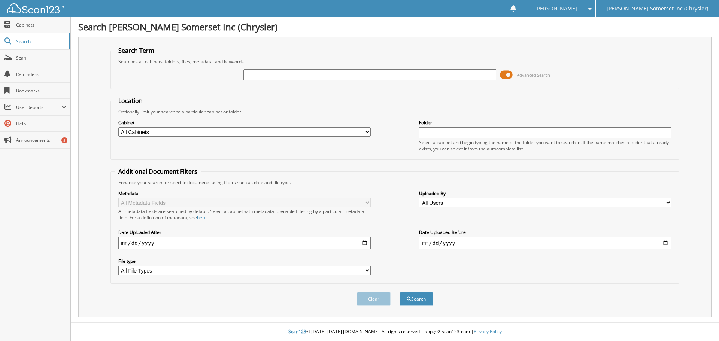 This screenshot has height=341, width=719. Describe the element at coordinates (41, 140) in the screenshot. I see `span: Announcements` at that location.